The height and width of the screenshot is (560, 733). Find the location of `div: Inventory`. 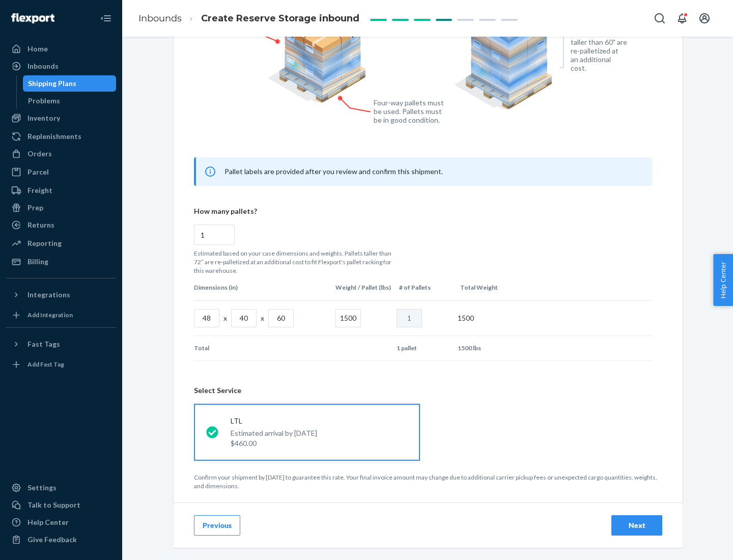

div: Inventory is located at coordinates (44, 118).